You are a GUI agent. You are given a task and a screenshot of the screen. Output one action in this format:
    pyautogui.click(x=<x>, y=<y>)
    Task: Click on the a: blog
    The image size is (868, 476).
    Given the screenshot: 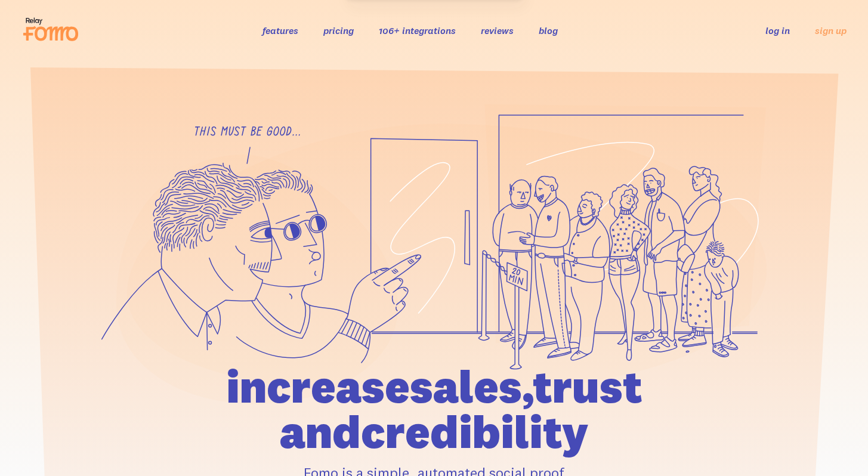 What is the action you would take?
    pyautogui.click(x=548, y=31)
    